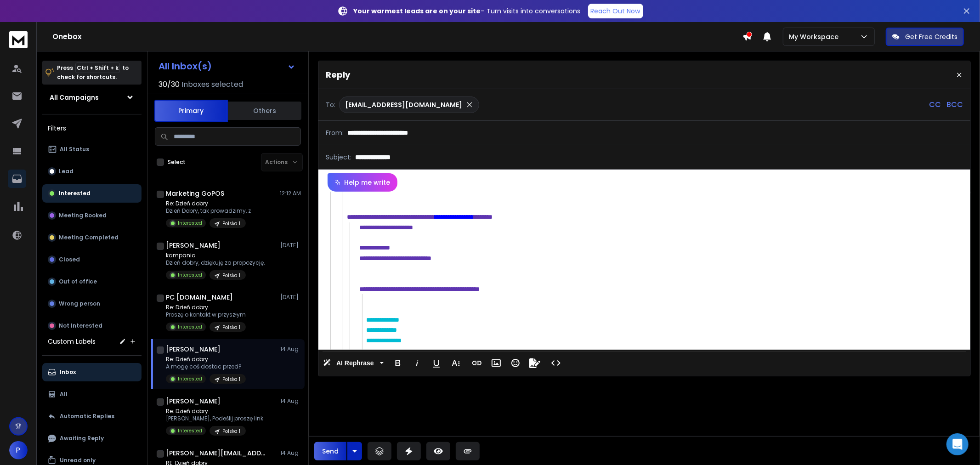  I want to click on img: logo, so click(18, 39).